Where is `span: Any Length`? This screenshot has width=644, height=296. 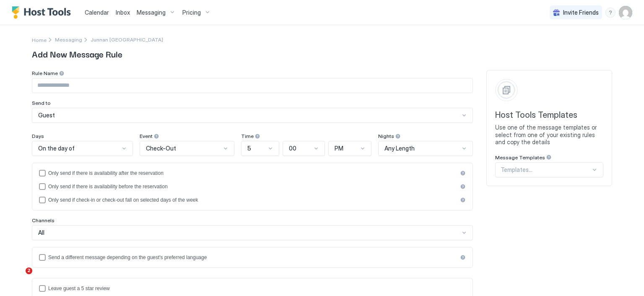
span: Any Length is located at coordinates (400, 148).